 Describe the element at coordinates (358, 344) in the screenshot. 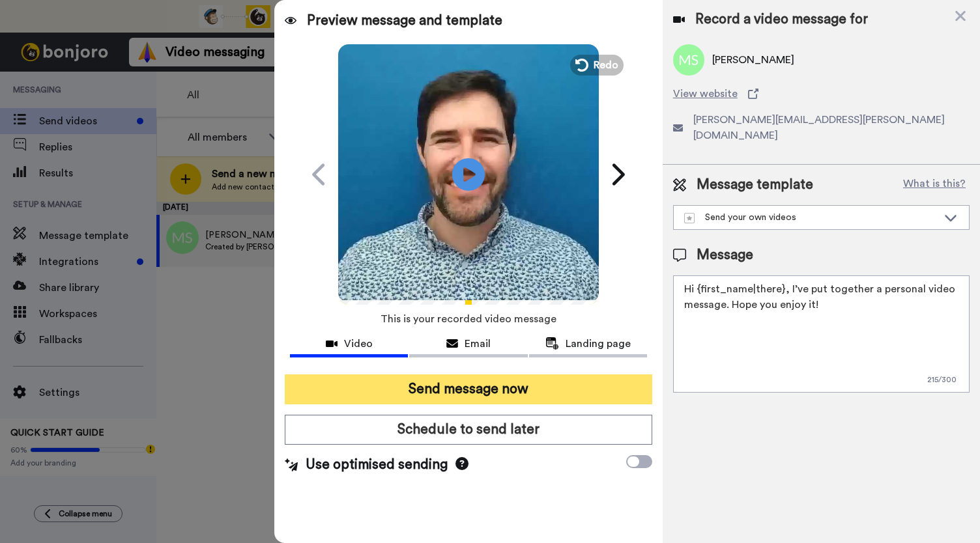

I see `span: Video` at that location.